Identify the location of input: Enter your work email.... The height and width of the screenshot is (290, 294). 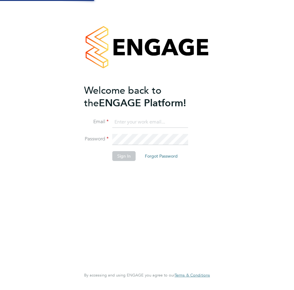
(150, 122).